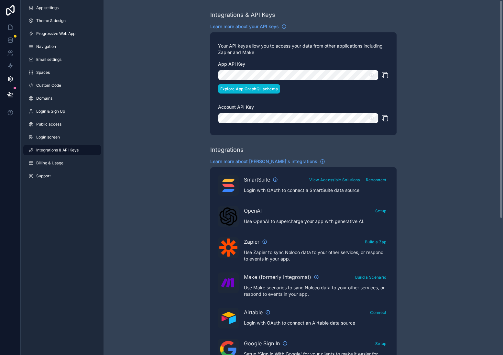 The image size is (503, 355). What do you see at coordinates (228, 185) in the screenshot?
I see `img: SmartSuite` at bounding box center [228, 185].